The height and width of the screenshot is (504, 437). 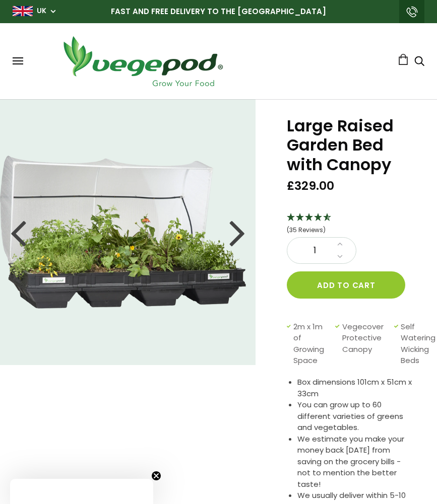 What do you see at coordinates (346, 285) in the screenshot?
I see `button: Add to cart` at bounding box center [346, 285].